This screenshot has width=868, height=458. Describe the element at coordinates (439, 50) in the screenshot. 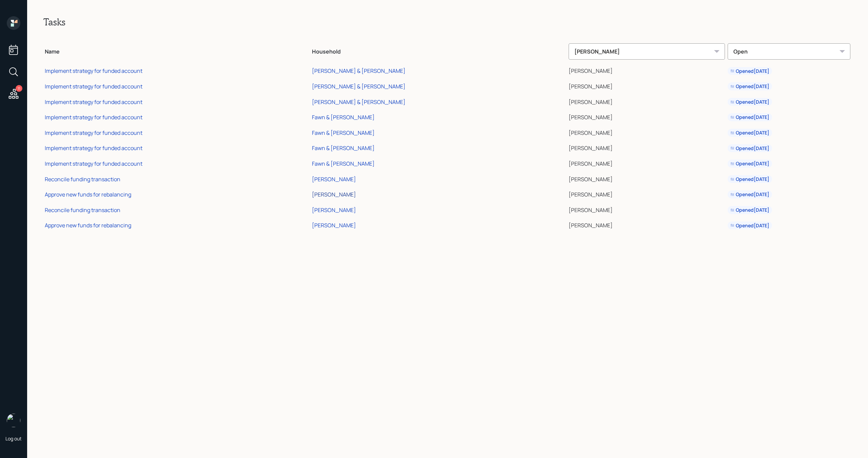

I see `th: Household` at that location.